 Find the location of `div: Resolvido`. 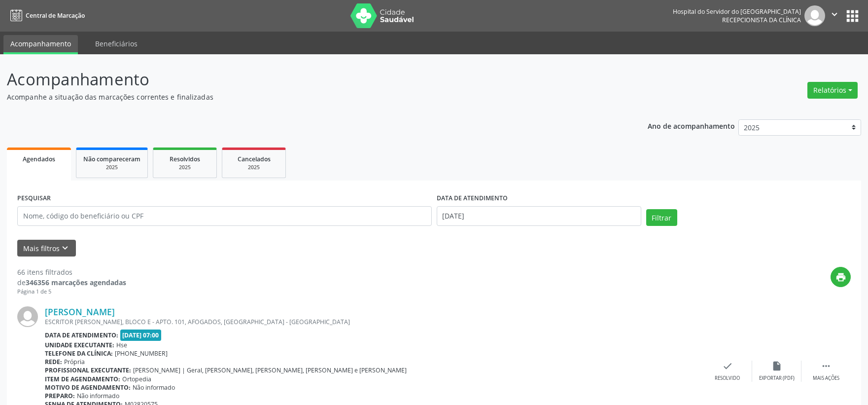

div: Resolvido is located at coordinates (727, 378).